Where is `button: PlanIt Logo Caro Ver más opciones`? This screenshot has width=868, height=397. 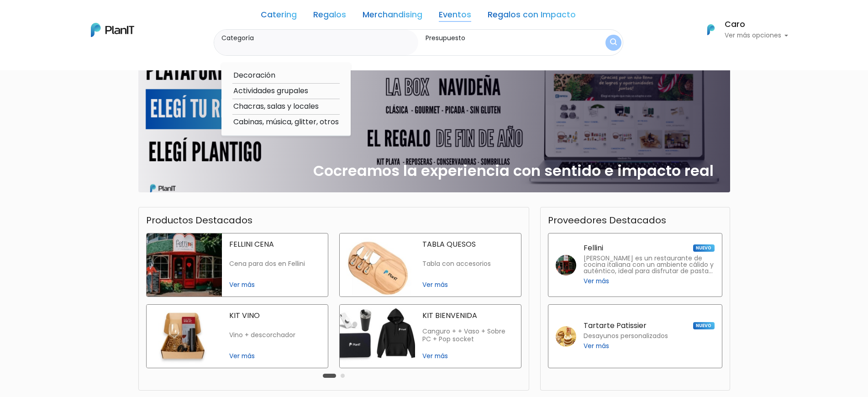
button: PlanIt Logo Caro Ver más opciones is located at coordinates (742, 30).